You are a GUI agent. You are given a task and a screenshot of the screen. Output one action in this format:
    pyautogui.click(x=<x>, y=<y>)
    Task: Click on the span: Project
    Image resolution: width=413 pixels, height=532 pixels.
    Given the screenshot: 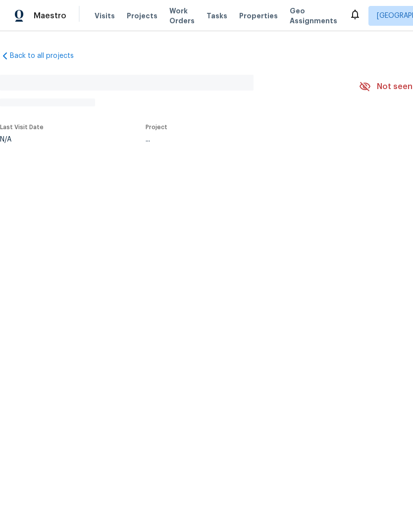 What is the action you would take?
    pyautogui.click(x=156, y=127)
    